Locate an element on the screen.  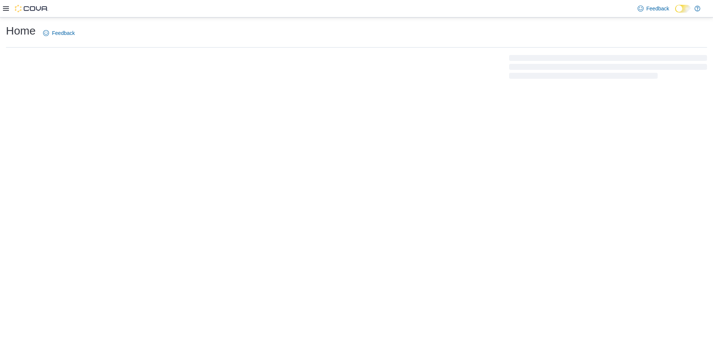
input: Dark Mode is located at coordinates (683, 9).